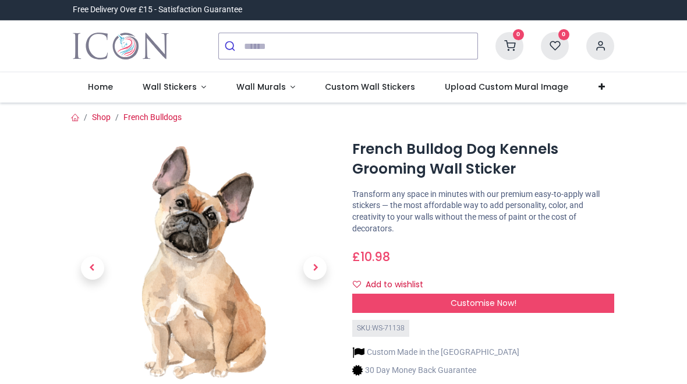 This screenshot has width=687, height=384. I want to click on span: 10.98, so click(375, 256).